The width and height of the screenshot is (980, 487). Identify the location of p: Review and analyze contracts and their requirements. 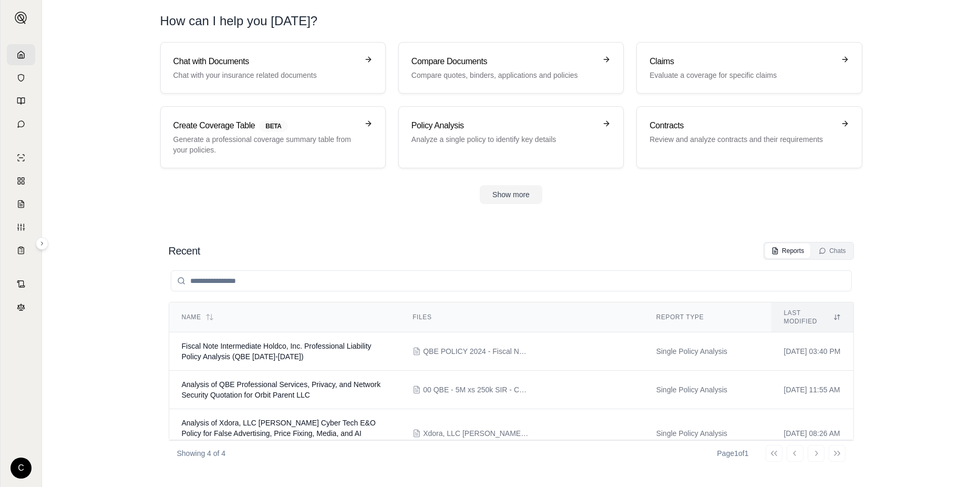
(742, 139).